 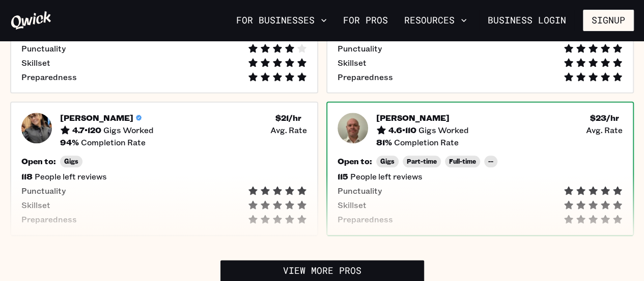 What do you see at coordinates (421, 161) in the screenshot?
I see `span: Part-time` at bounding box center [421, 161].